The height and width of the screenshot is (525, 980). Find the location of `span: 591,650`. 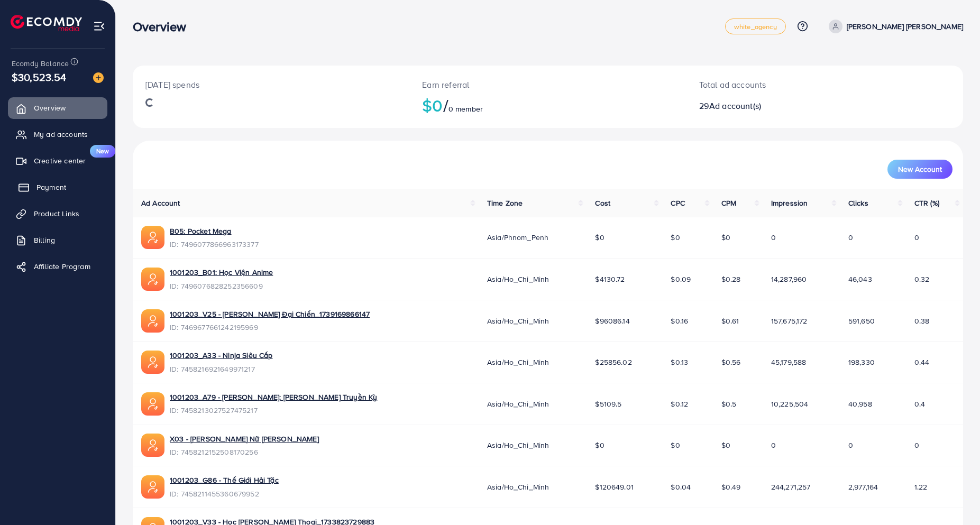

span: 591,650 is located at coordinates (862, 321).